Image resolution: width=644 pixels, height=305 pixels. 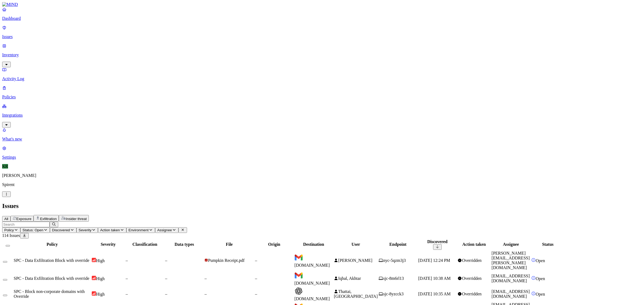 I want to click on div: Status, so click(x=548, y=245).